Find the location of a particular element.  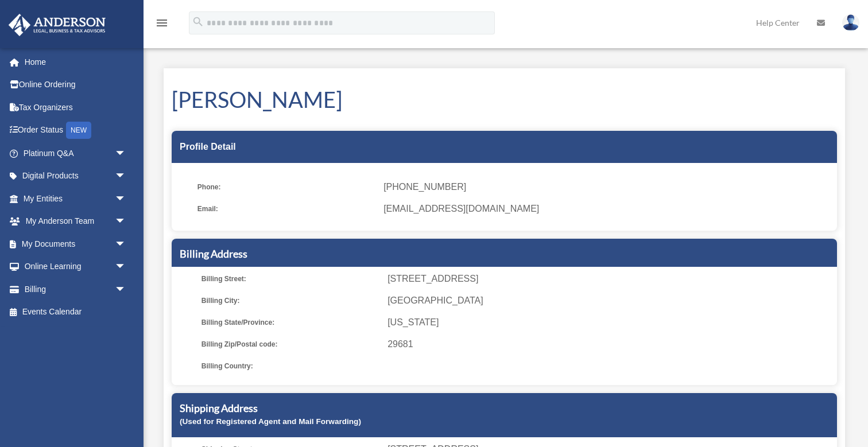

h5: Billing Address is located at coordinates (504, 254).